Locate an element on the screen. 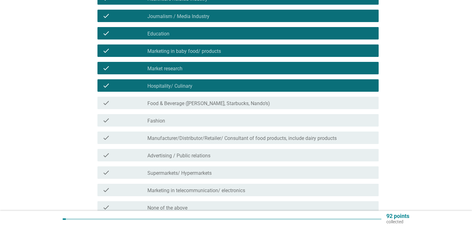 The width and height of the screenshot is (472, 227). label: Marketing in telecommunication/ electronics is located at coordinates (196, 190).